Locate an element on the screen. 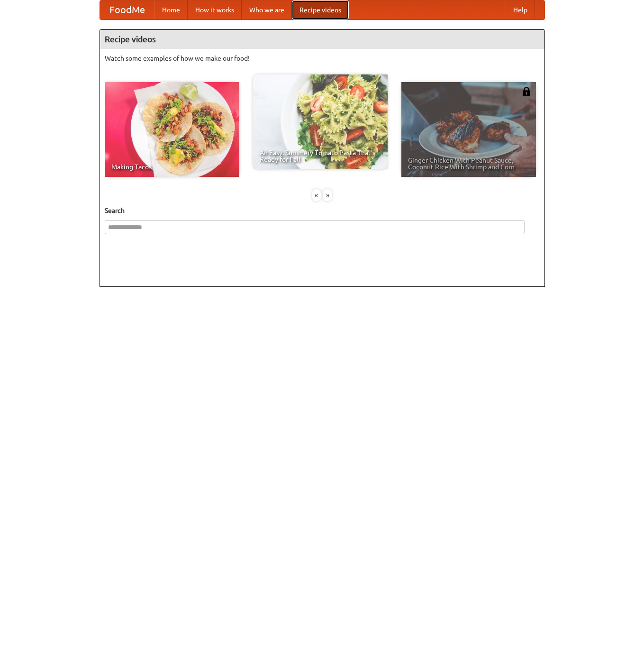  a: An Easy, Summery Tomato Pasta That's Ready for Fall is located at coordinates (320, 122).